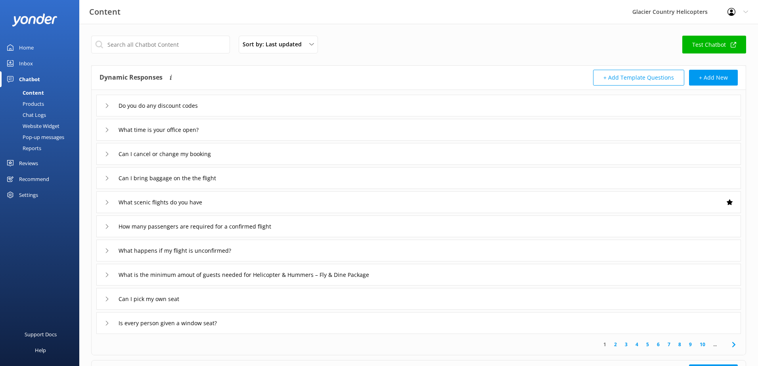  Describe the element at coordinates (615, 344) in the screenshot. I see `a: 2` at that location.